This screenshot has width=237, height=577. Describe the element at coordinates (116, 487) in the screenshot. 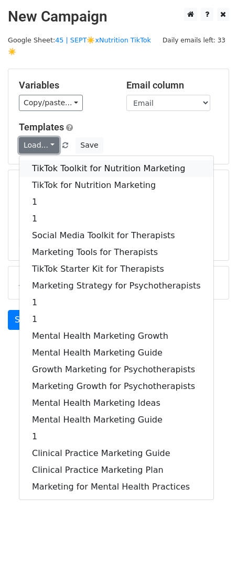

I see `a: Marketing for Mental Health Practices` at that location.